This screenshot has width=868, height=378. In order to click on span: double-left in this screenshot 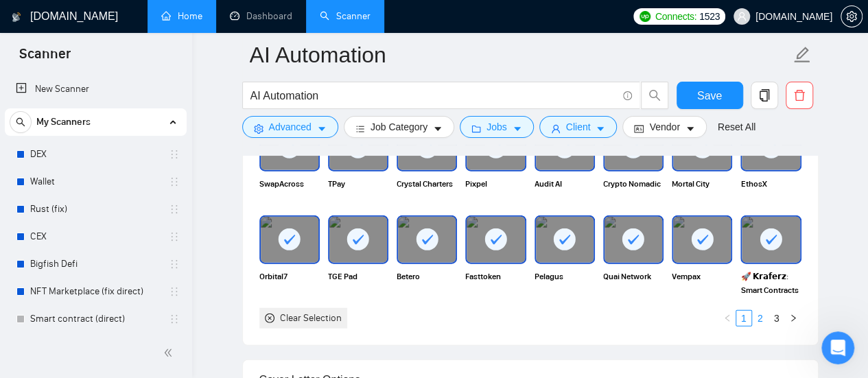, I will do `click(170, 353)`.